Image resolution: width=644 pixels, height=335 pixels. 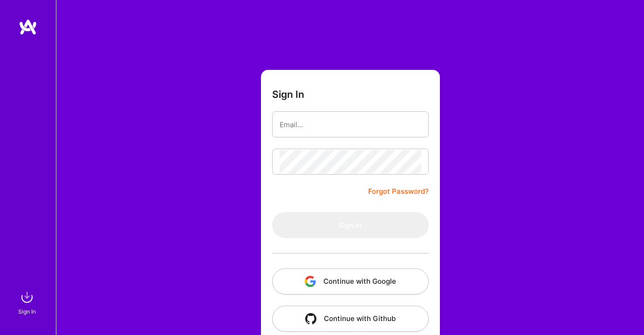 I want to click on button: Continue with Github, so click(x=351, y=319).